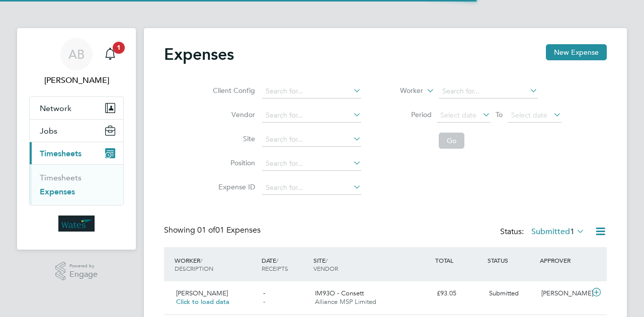 The height and width of the screenshot is (317, 644). I want to click on span: DESCRIPTION, so click(194, 268).